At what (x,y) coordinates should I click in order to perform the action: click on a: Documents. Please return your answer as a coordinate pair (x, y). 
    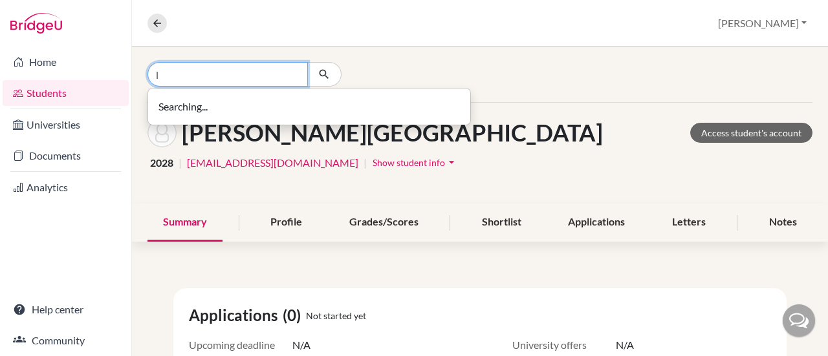
    Looking at the image, I should click on (65, 156).